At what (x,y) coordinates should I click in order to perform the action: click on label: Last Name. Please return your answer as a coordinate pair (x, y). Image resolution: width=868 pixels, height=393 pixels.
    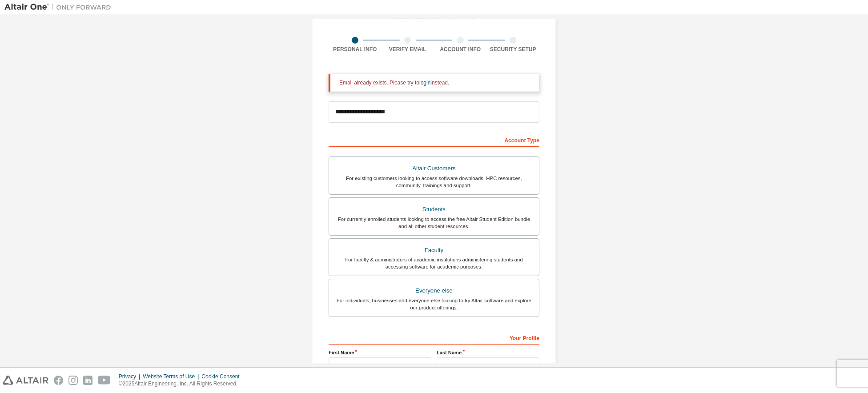
    Looking at the image, I should click on (488, 352).